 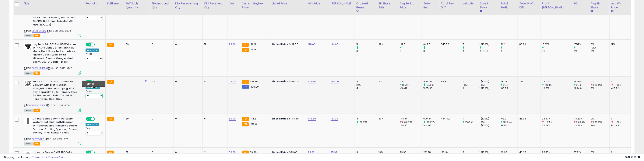 I want to click on span: | SKU: RU-ED41-MIO6, so click(x=58, y=105).